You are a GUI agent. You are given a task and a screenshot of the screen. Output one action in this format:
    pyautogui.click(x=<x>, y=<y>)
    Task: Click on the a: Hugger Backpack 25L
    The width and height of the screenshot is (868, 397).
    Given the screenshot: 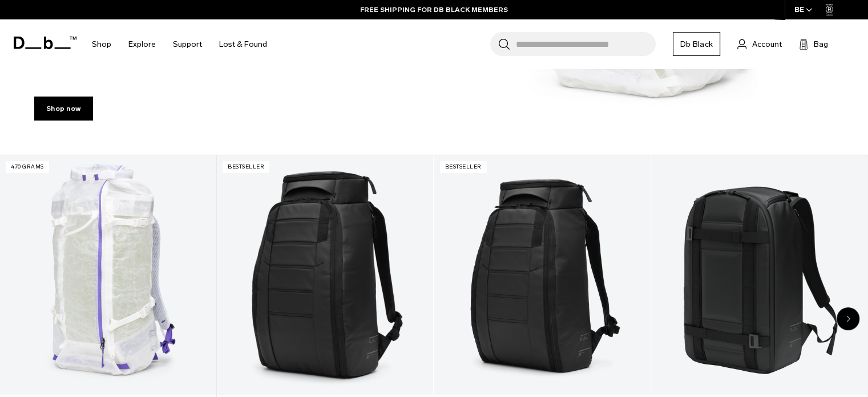 What is the action you would take?
    pyautogui.click(x=542, y=275)
    